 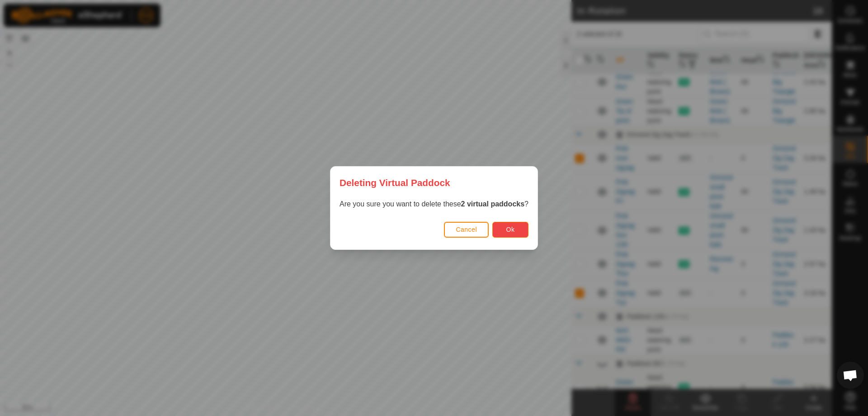 What do you see at coordinates (434, 204) in the screenshot?
I see `span: Are you sure you want to delete these ?` at bounding box center [434, 204].